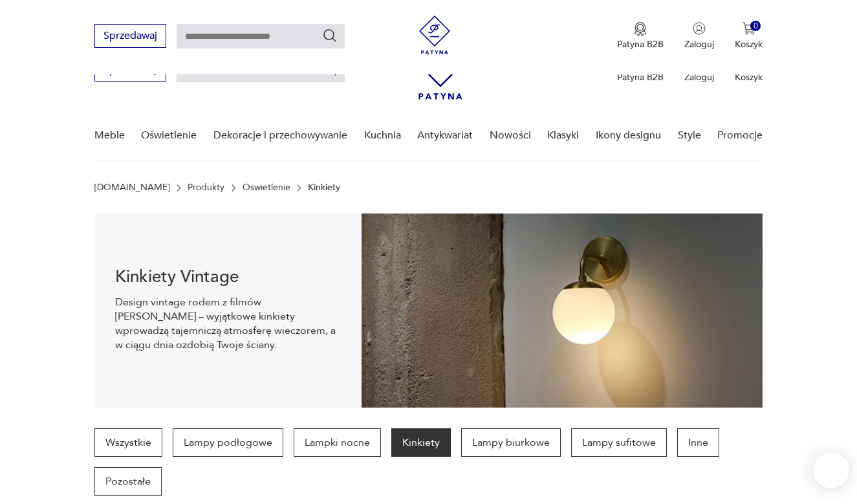 The image size is (857, 504). I want to click on a: Lampy sufitowe, so click(619, 443).